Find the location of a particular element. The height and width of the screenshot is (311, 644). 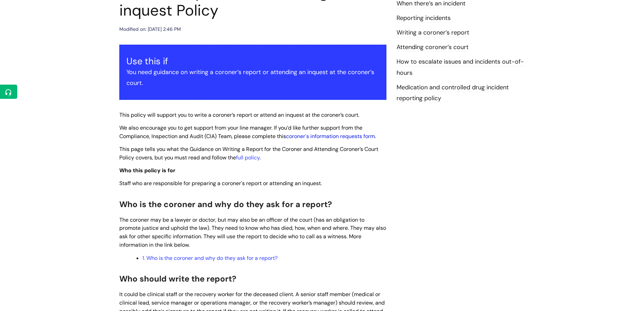

a: Reporting incidents is located at coordinates (424, 18).